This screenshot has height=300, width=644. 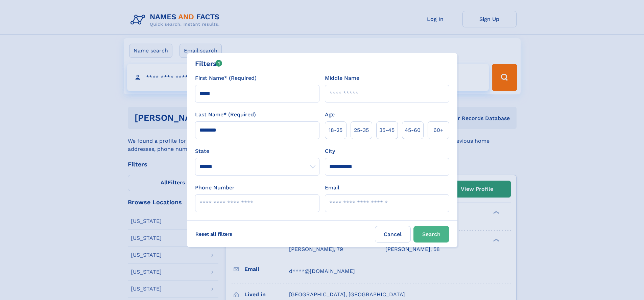 I want to click on span: 35‑45, so click(x=387, y=130).